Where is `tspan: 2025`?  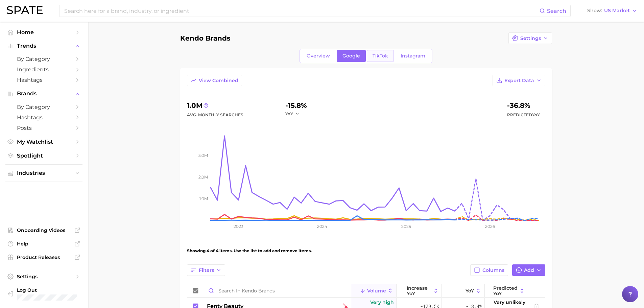 tspan: 2025 is located at coordinates (406, 226).